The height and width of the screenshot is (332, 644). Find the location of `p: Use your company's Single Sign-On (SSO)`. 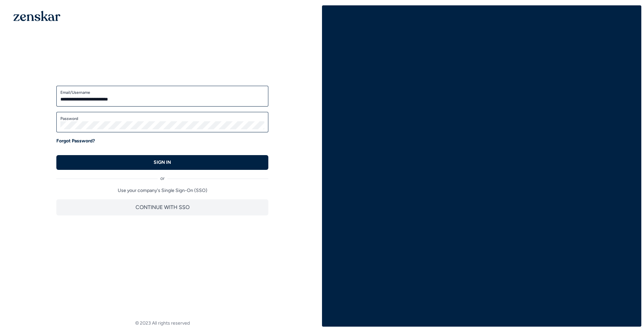

p: Use your company's Single Sign-On (SSO) is located at coordinates (162, 190).